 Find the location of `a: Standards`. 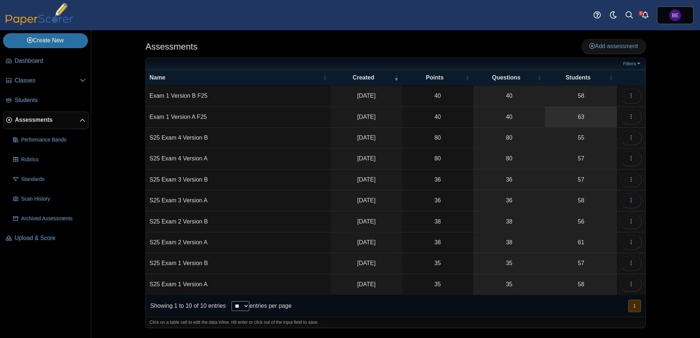

a: Standards is located at coordinates (49, 179).